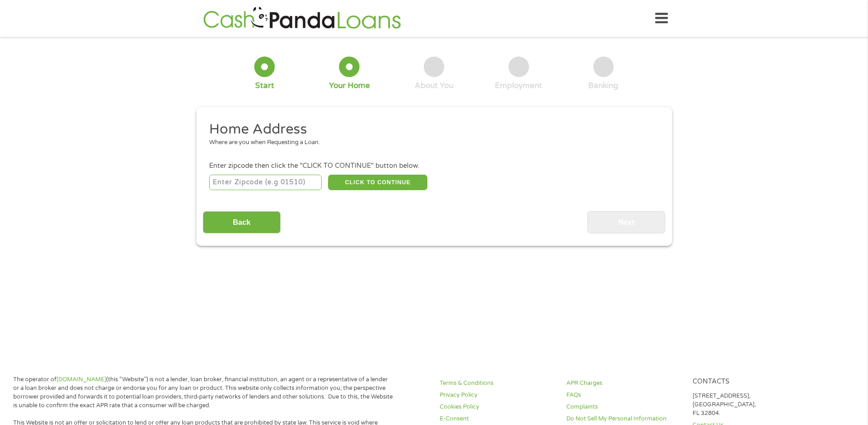  I want to click on input: Next, so click(626, 222).